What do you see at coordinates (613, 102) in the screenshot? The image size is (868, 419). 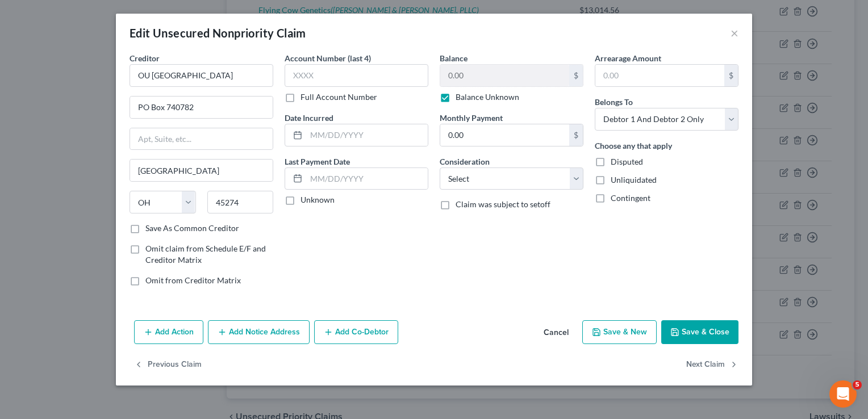 I see `span: Belongs To` at bounding box center [613, 102].